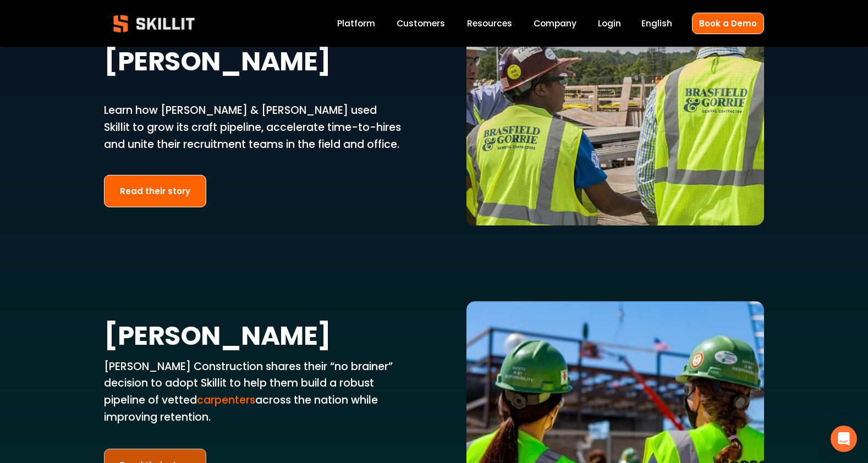  I want to click on a: Platform, so click(356, 23).